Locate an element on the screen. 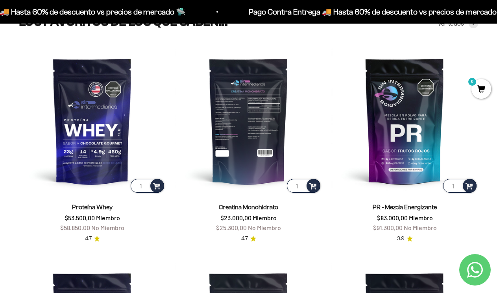  a: Proteína Whey is located at coordinates (92, 207).